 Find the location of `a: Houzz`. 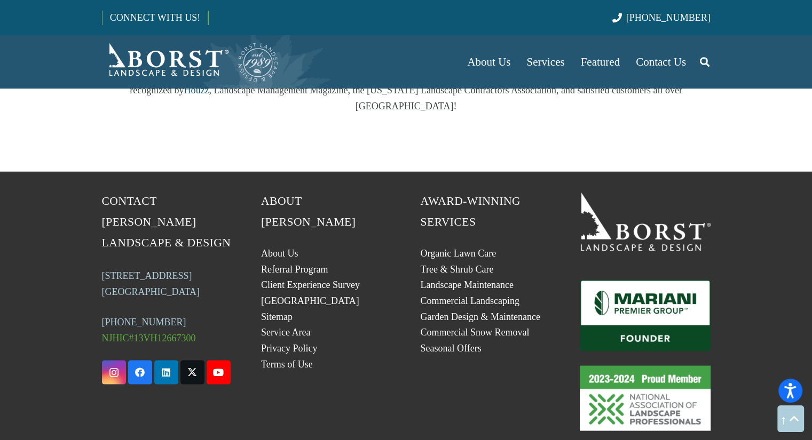

a: Houzz is located at coordinates (196, 90).